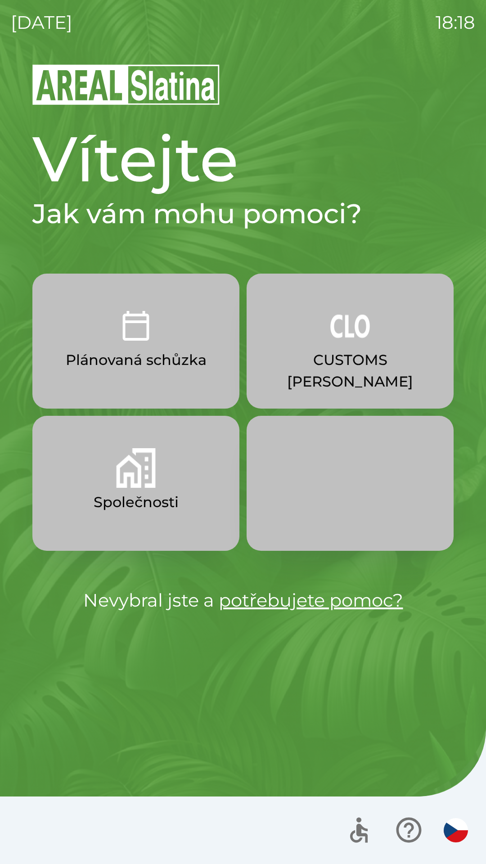 This screenshot has height=864, width=486. What do you see at coordinates (243, 601) in the screenshot?
I see `p: Nevybral jste a` at bounding box center [243, 601].